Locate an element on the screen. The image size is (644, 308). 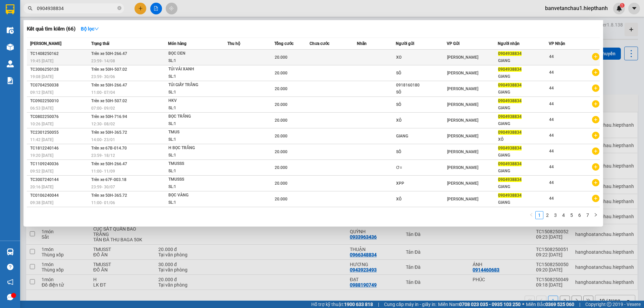
div: TC0802250076 is located at coordinates (60, 117).